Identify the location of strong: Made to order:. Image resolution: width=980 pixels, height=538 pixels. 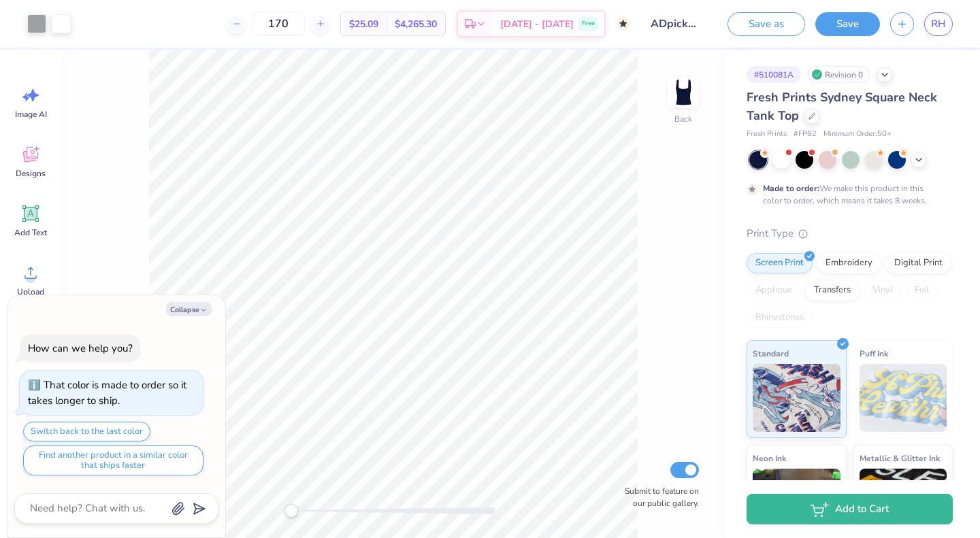
(791, 188).